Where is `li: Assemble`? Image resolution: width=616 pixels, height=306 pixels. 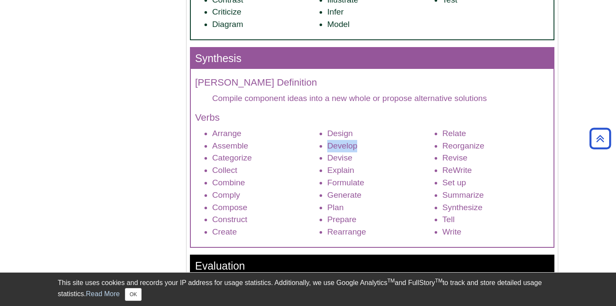
li: Assemble is located at coordinates (266, 146).